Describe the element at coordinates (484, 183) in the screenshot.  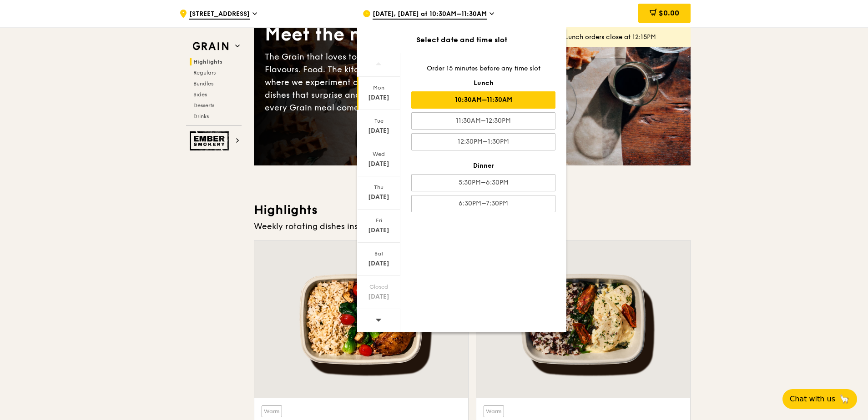
I see `div: 5:30PM–6:30PM` at that location.